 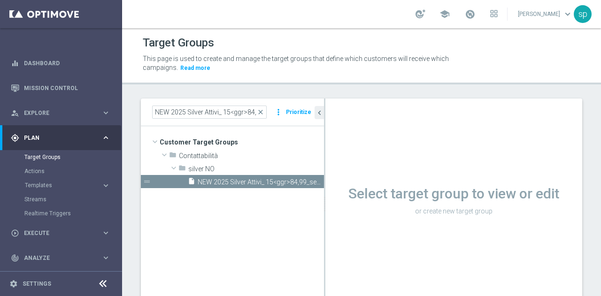 I want to click on span: silver NO, so click(x=256, y=169).